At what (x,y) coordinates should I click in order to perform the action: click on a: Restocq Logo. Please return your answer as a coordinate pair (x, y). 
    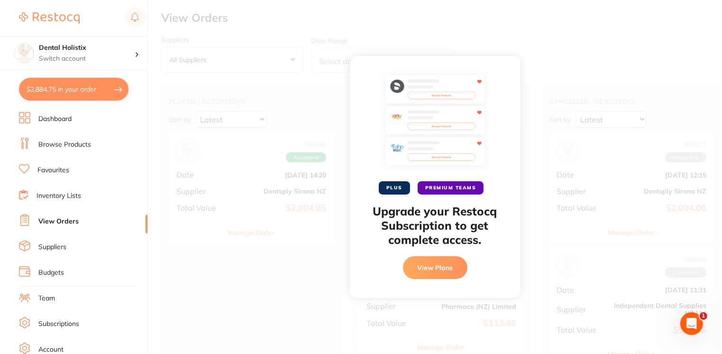
    Looking at the image, I should click on (49, 18).